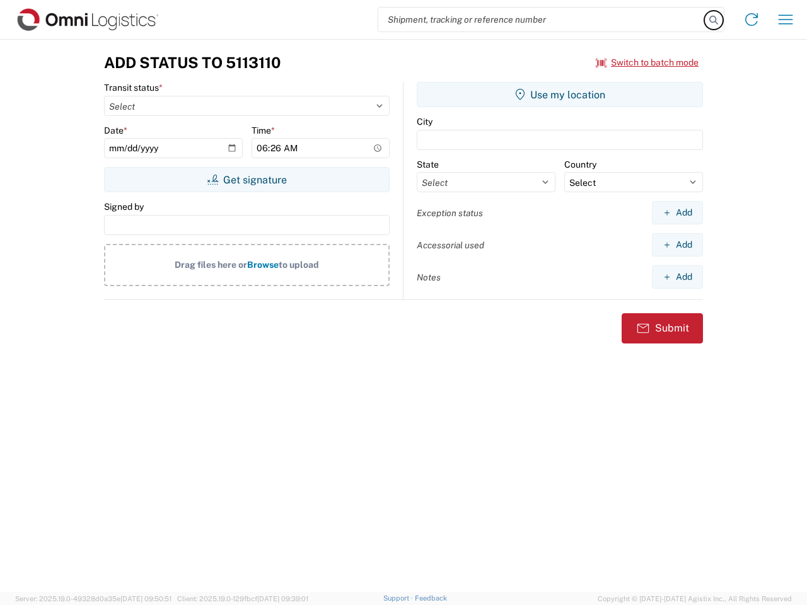 Image resolution: width=807 pixels, height=605 pixels. Describe the element at coordinates (246, 180) in the screenshot. I see `button: Get signature` at that location.